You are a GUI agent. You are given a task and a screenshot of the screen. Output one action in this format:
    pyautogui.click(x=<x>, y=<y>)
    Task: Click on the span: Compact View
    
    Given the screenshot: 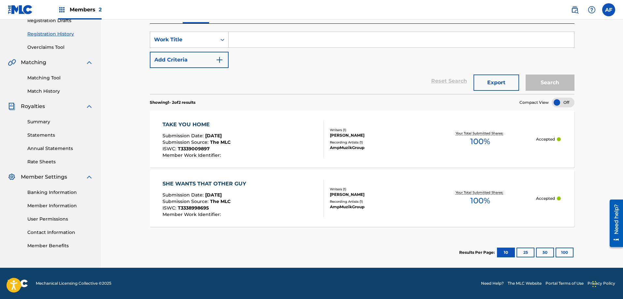 What is the action you would take?
    pyautogui.click(x=534, y=103)
    